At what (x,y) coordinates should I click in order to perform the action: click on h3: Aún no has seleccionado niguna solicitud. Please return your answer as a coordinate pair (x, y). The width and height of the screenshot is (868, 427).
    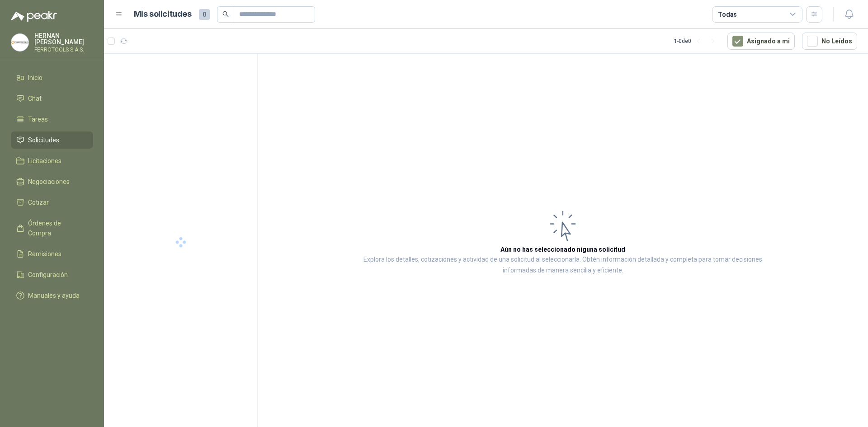
    Looking at the image, I should click on (562, 250).